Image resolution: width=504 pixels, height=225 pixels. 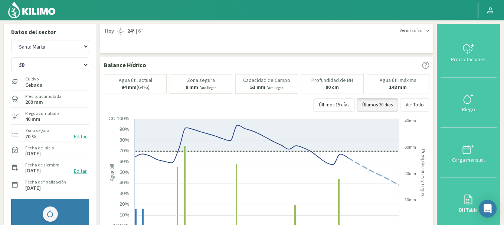 I want to click on label: Fecha de finalización, so click(x=46, y=182).